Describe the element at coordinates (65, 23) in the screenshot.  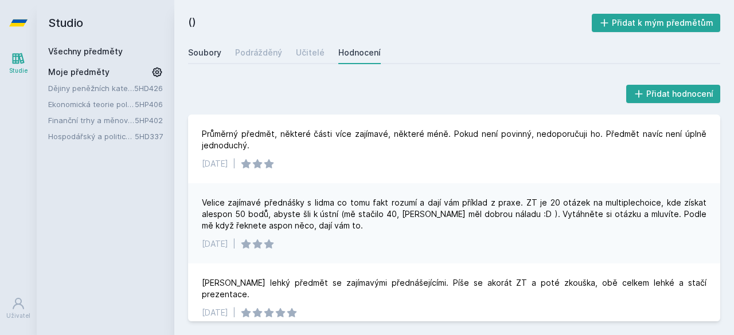
I see `font: Studio` at that location.